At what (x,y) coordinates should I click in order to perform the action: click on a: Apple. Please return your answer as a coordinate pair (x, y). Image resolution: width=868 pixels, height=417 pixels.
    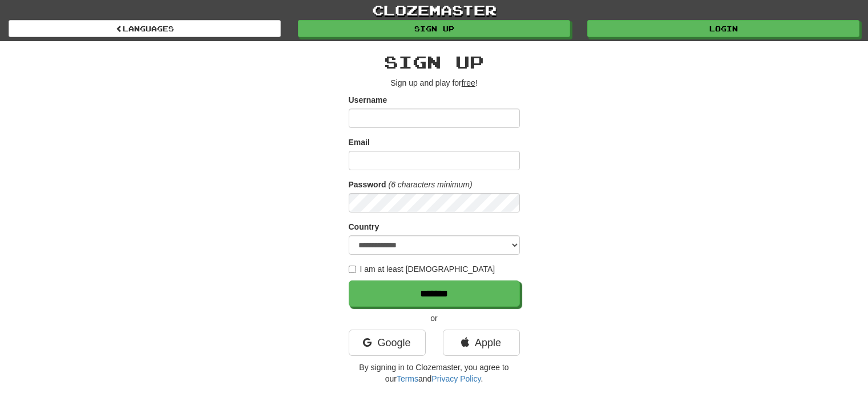
    Looking at the image, I should click on (481, 343).